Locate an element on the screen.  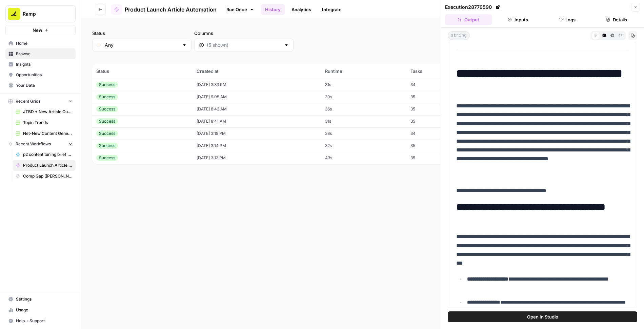
button: Inputs is located at coordinates (518, 20).